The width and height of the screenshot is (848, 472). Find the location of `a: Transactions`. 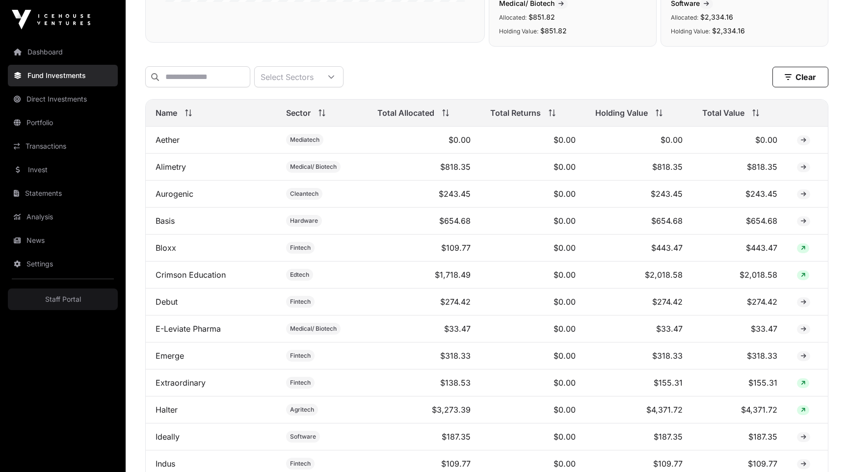

a: Transactions is located at coordinates (63, 146).